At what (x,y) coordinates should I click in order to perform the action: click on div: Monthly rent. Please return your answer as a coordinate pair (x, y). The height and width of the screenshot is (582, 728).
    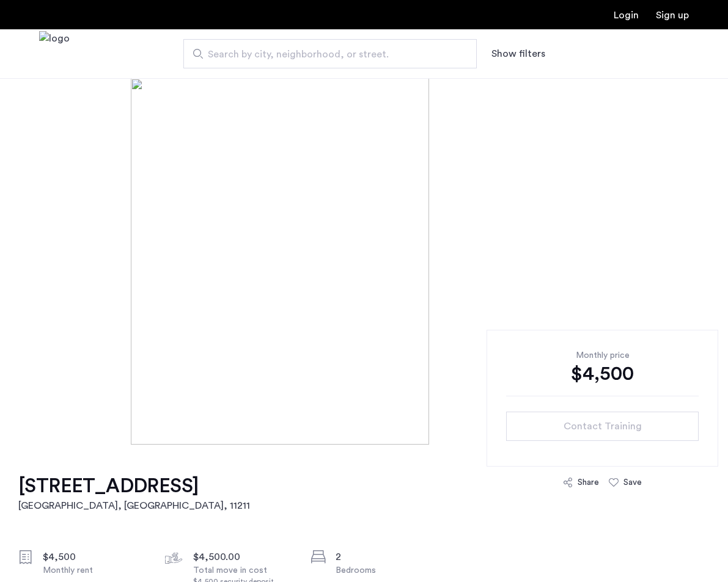
    Looking at the image, I should click on (94, 571).